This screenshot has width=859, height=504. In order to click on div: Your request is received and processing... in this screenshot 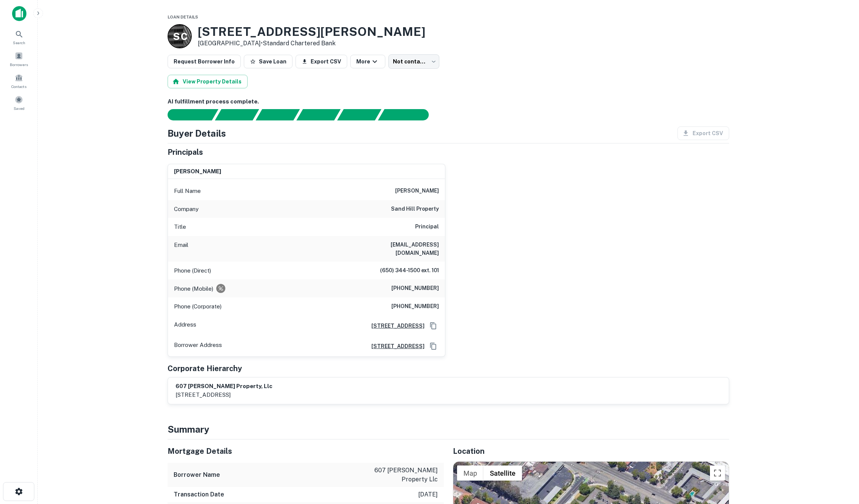, I will do `click(237, 114)`.